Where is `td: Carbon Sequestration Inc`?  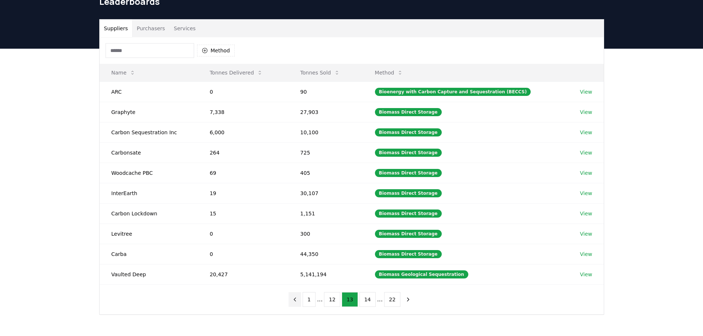 td: Carbon Sequestration Inc is located at coordinates (149, 132).